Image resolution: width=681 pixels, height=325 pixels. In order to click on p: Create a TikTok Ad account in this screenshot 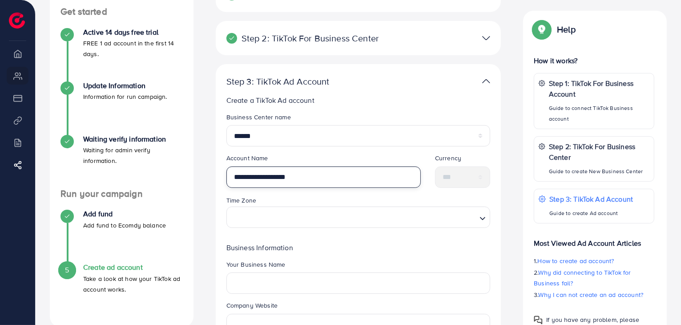, I will do `click(358, 100)`.